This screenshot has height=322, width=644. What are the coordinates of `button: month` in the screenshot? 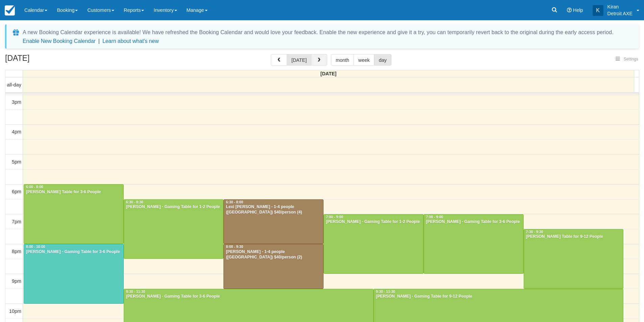 It's located at (343, 60).